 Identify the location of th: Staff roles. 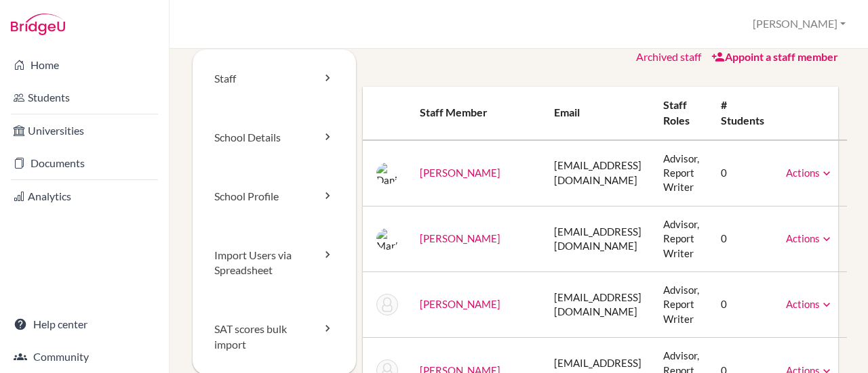
(681, 113).